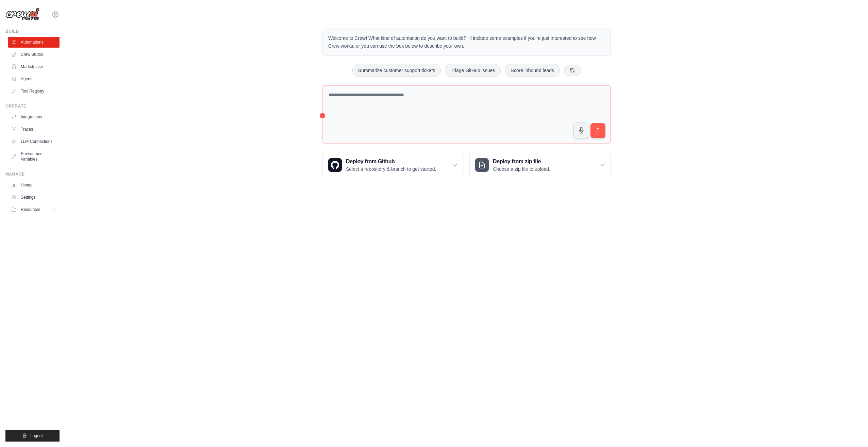 This screenshot has height=447, width=868. What do you see at coordinates (34, 42) in the screenshot?
I see `a: Automations` at bounding box center [34, 42].